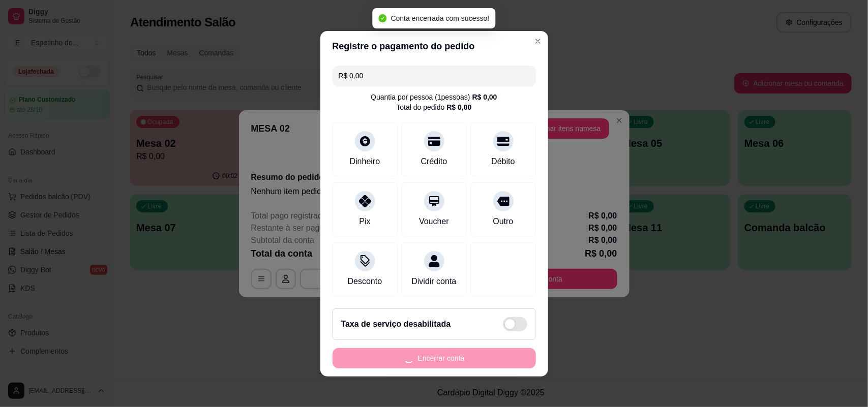  I want to click on div: Débito, so click(503, 161).